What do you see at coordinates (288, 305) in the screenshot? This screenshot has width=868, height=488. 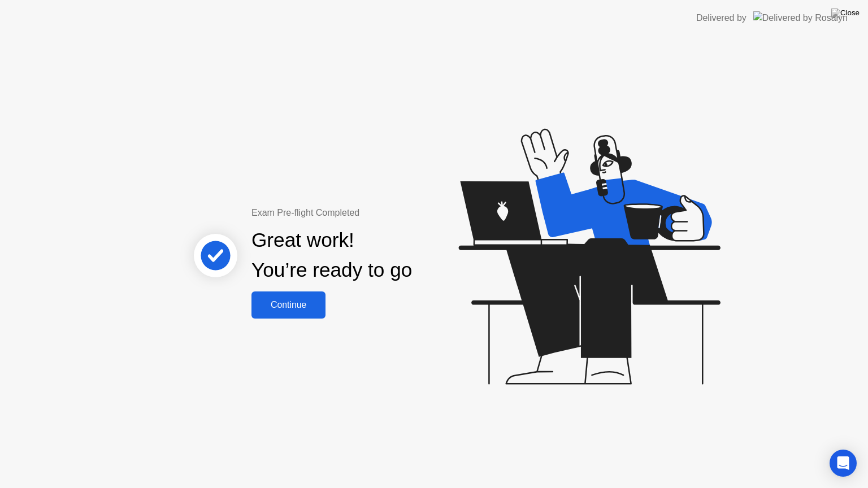 I see `div: Continue` at bounding box center [288, 305].